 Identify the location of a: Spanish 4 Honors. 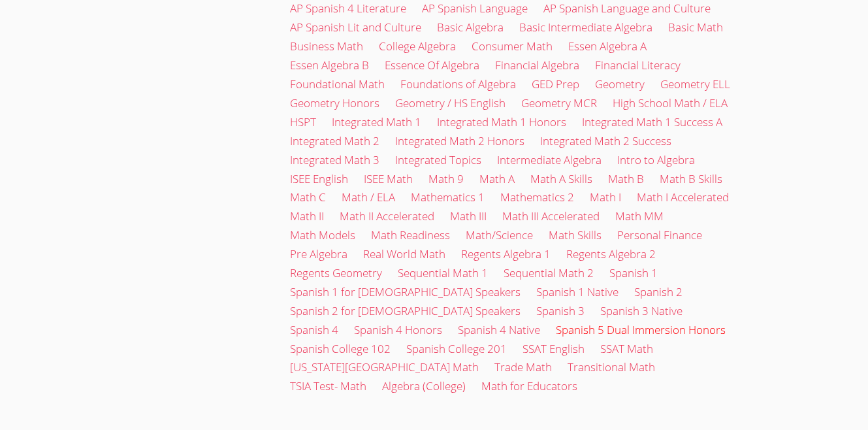
(398, 330).